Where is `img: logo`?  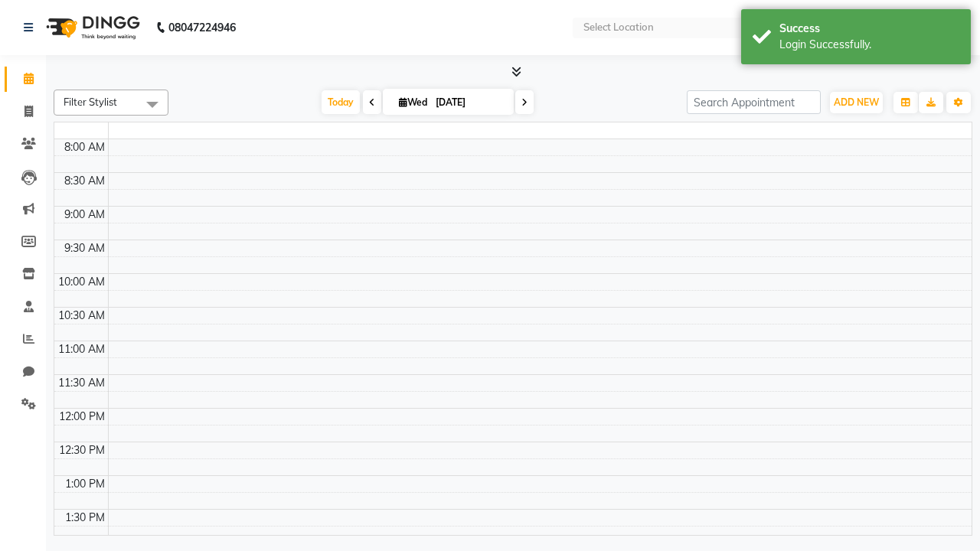
img: logo is located at coordinates (91, 27).